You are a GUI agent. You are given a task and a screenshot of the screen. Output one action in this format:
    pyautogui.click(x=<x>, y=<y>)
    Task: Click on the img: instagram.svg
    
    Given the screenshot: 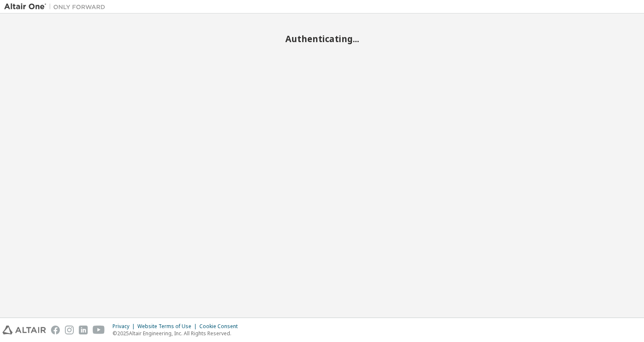 What is the action you would take?
    pyautogui.click(x=69, y=330)
    